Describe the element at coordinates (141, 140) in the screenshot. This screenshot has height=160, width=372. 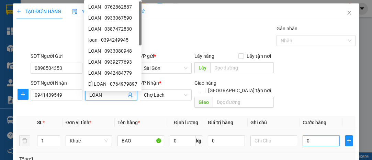
I see `input: VD: Bàn, Ghế` at that location.